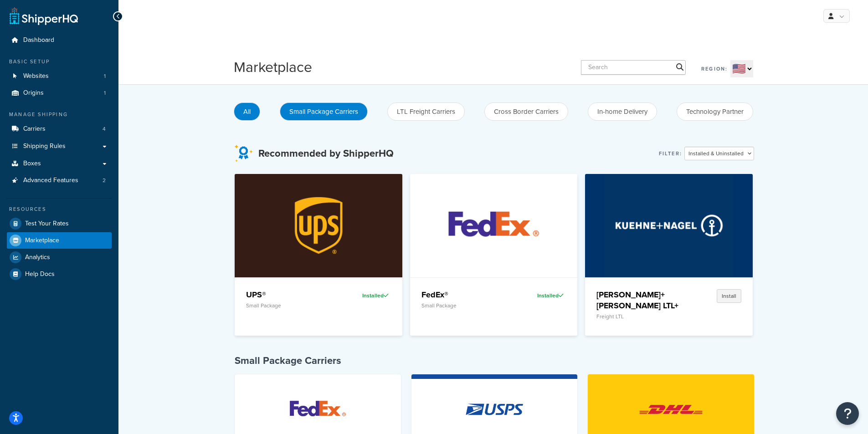  What do you see at coordinates (39, 40) in the screenshot?
I see `span: Dashboard` at bounding box center [39, 40].